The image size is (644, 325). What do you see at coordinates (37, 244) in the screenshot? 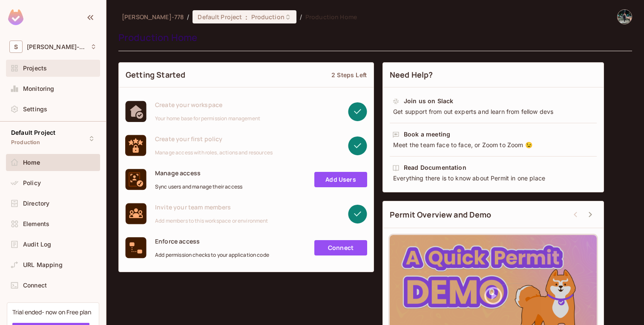
I see `span: Audit Log` at bounding box center [37, 244].